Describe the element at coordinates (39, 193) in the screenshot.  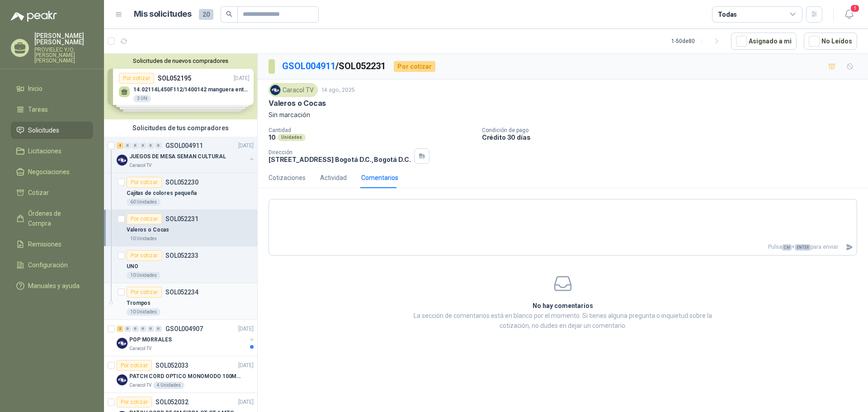
I see `span: Cotizar` at that location.